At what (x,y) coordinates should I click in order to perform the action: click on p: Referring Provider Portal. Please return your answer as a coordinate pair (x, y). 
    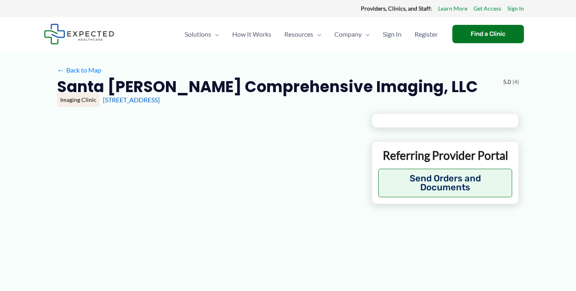
    Looking at the image, I should click on (445, 155).